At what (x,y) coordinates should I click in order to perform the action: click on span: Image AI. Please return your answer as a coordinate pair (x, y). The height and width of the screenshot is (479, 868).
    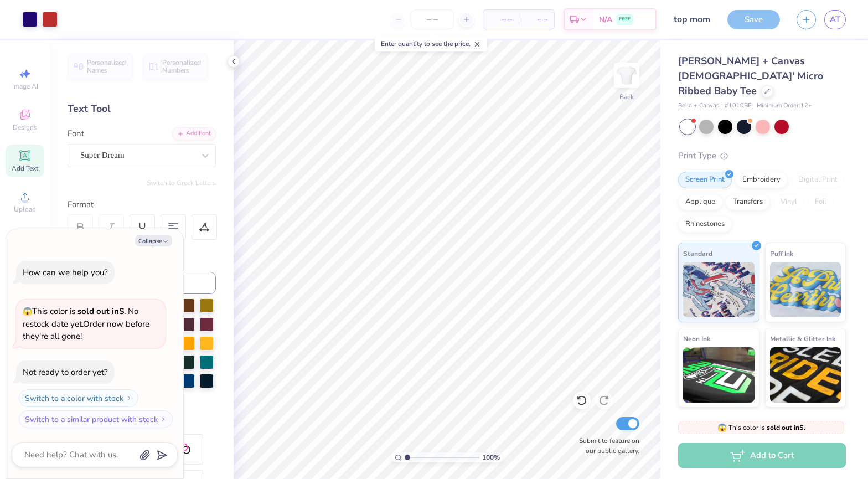
    Looking at the image, I should click on (25, 86).